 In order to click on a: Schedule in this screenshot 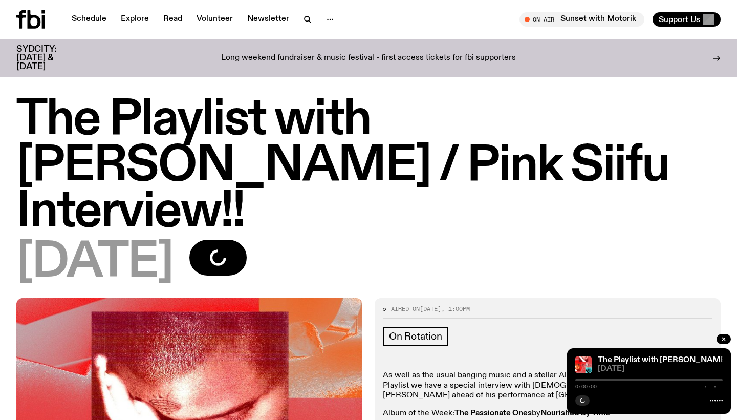, I will do `click(89, 19)`.